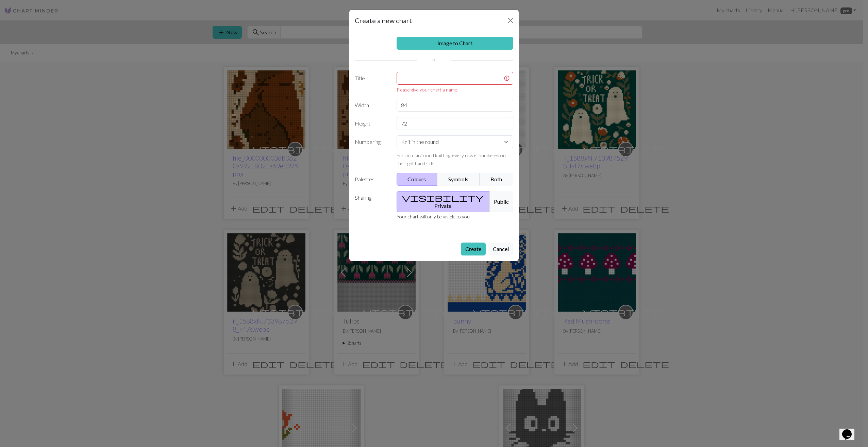 The height and width of the screenshot is (447, 868). I want to click on button: Public, so click(501, 201).